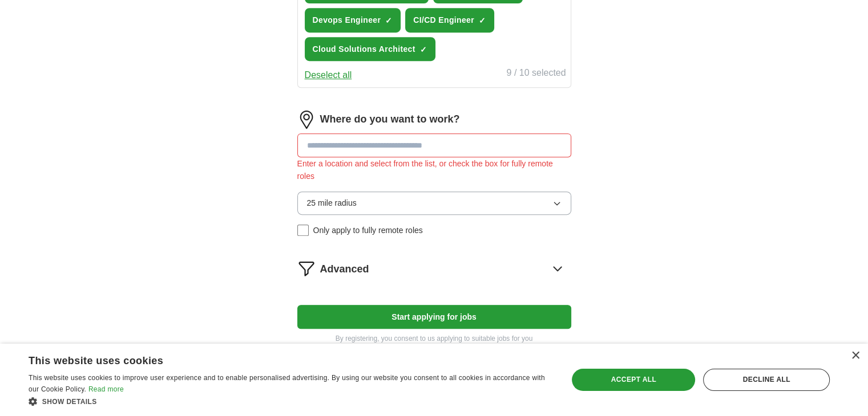  I want to click on button: Deselect all, so click(328, 75).